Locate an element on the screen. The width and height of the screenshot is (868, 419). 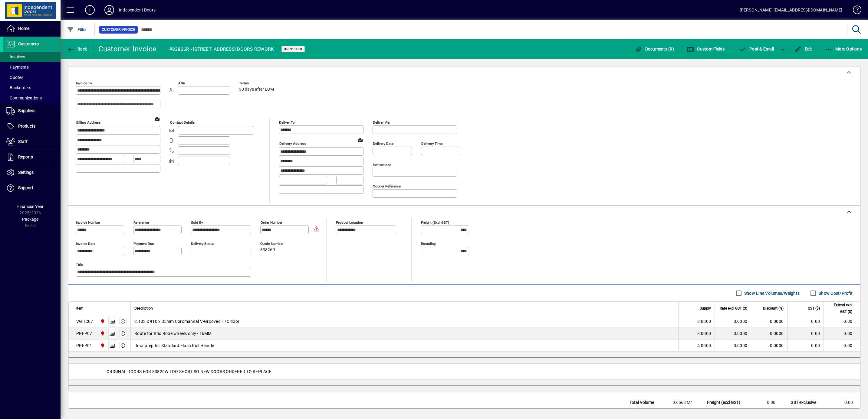
span: Rate excl GST ($) is located at coordinates (733, 308).